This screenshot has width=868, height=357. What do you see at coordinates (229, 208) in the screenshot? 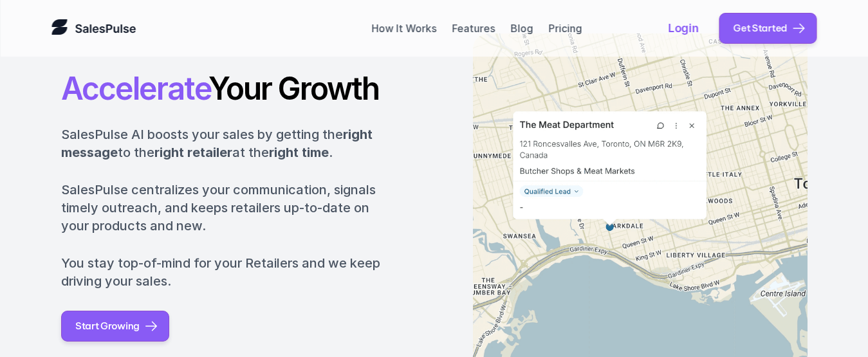
I see `p: SalesPulse centralizes your communication, signals timely outreach, and keeps retailers up-to-dat...` at bounding box center [229, 208].